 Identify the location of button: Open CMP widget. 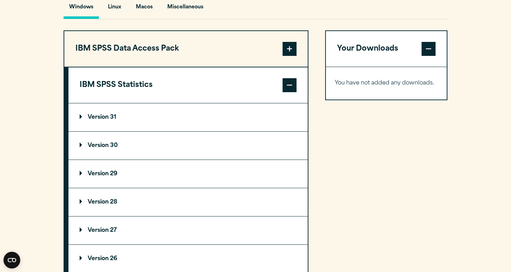
(12, 260).